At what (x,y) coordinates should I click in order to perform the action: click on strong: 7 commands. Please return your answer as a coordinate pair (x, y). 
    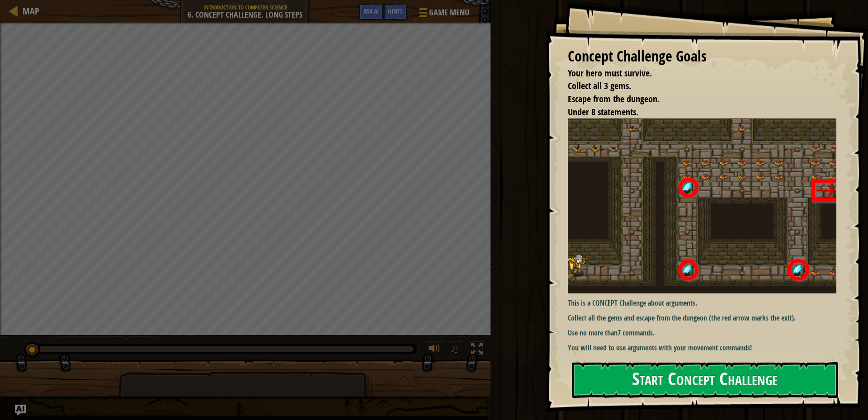
    Looking at the image, I should click on (635, 333).